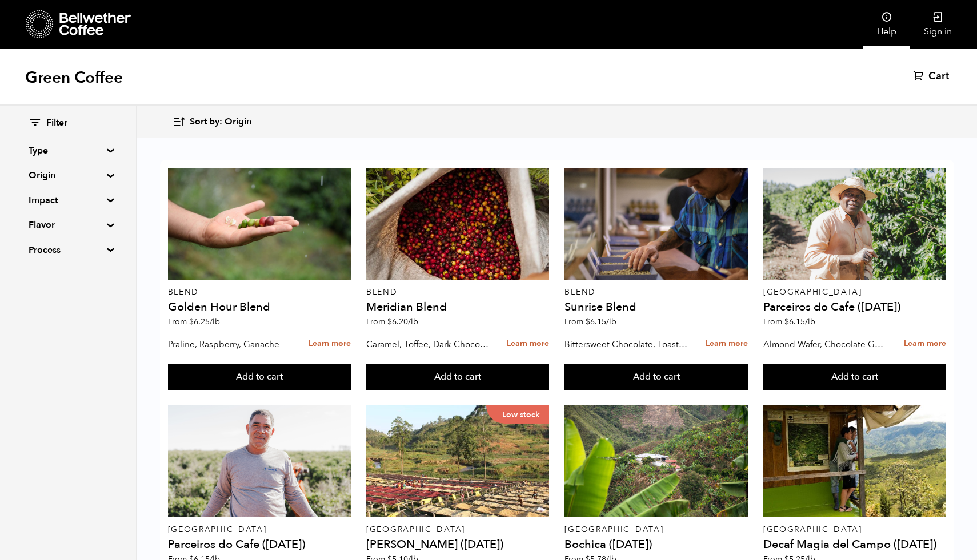  I want to click on summary: Impact, so click(68, 200).